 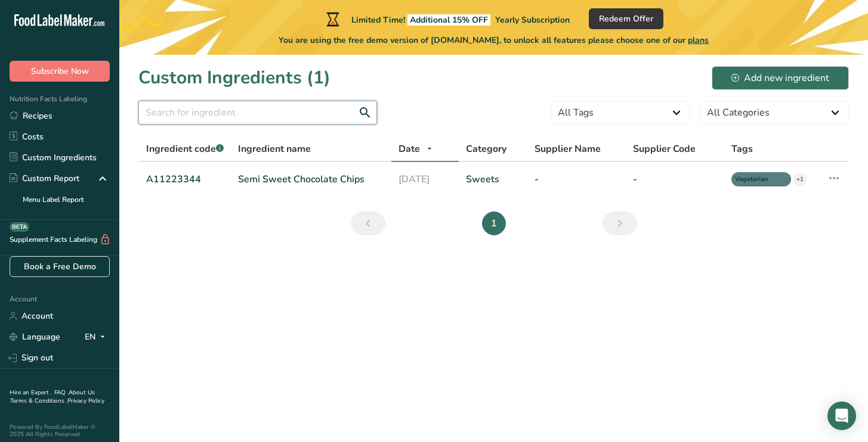 I want to click on span: Supplier Code, so click(x=664, y=149).